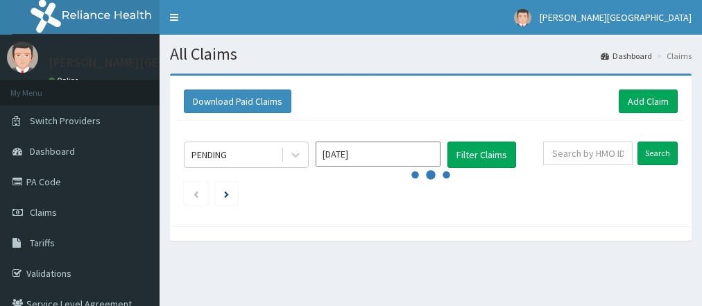 This screenshot has height=306, width=702. What do you see at coordinates (431, 175) in the screenshot?
I see `svg: audio-loading` at bounding box center [431, 175].